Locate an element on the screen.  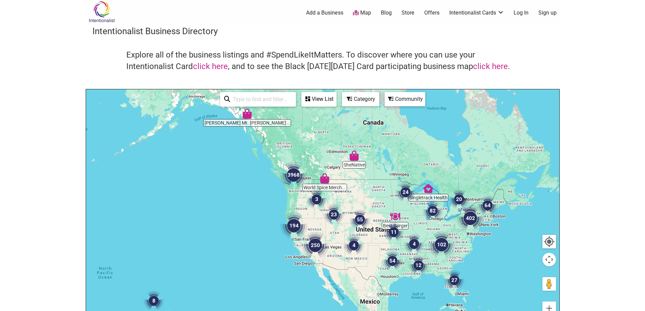
div: Tripp's Mt. Juneau Trading Post is located at coordinates (247, 114).